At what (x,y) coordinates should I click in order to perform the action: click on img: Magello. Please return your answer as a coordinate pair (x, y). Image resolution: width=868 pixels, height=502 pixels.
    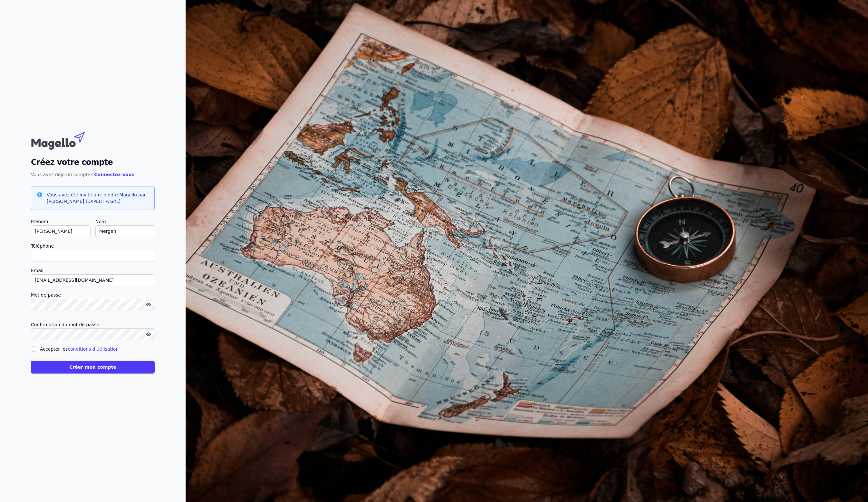
    Looking at the image, I should click on (65, 140).